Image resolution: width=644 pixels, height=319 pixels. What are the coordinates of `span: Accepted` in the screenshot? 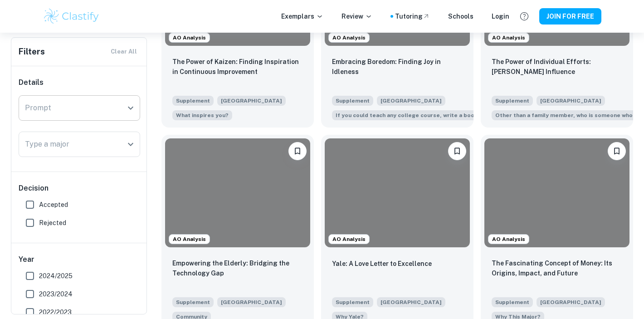 It's located at (54, 205).